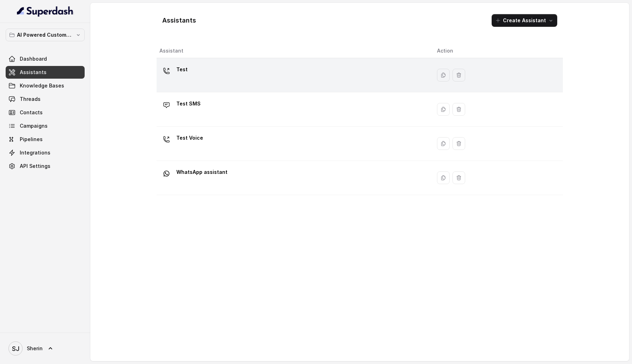  What do you see at coordinates (33, 126) in the screenshot?
I see `span: Campaigns` at bounding box center [33, 126].